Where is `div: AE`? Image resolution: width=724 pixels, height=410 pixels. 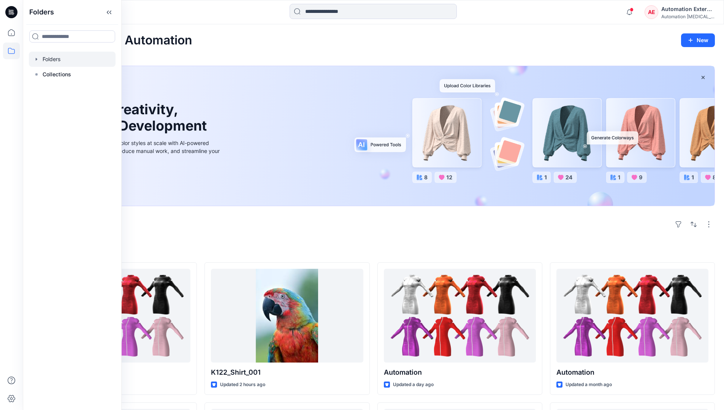 div: AE is located at coordinates (651, 12).